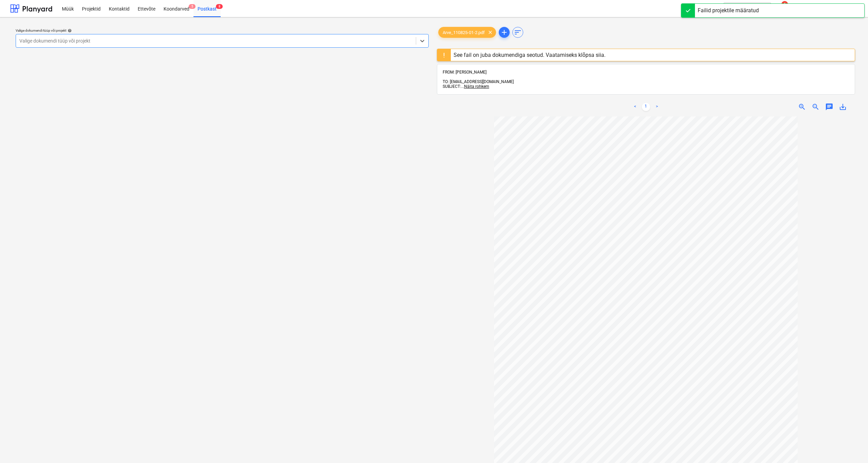 The height and width of the screenshot is (463, 868). Describe the element at coordinates (490, 32) in the screenshot. I see `span: clear` at that location.